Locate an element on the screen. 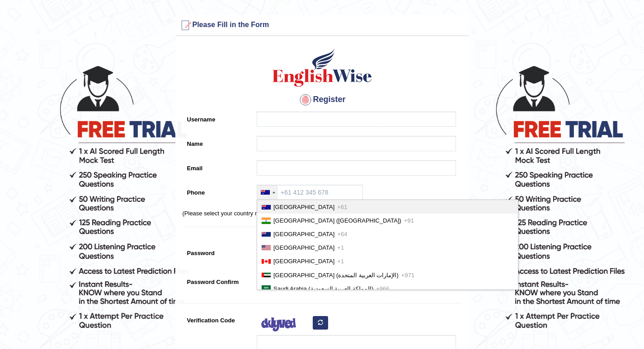 Image resolution: width=644 pixels, height=349 pixels. span: +971 is located at coordinates (408, 275).